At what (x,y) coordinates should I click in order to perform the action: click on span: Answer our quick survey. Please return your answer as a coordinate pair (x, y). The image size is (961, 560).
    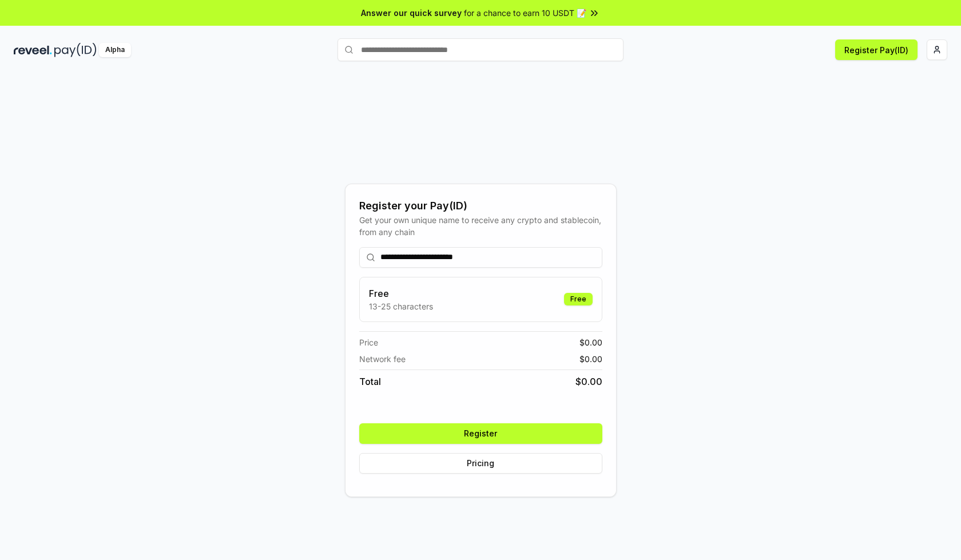
    Looking at the image, I should click on (411, 13).